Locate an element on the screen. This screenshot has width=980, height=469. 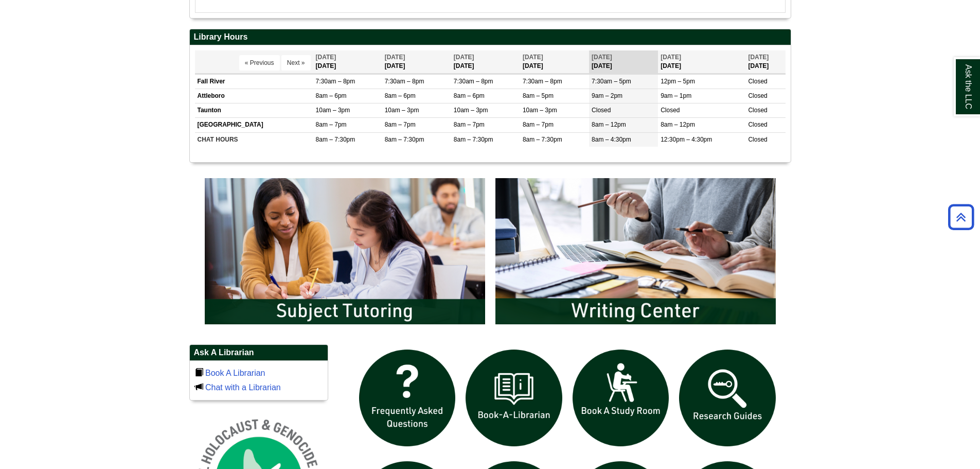
span: 8am – 4:30pm is located at coordinates (611, 139).